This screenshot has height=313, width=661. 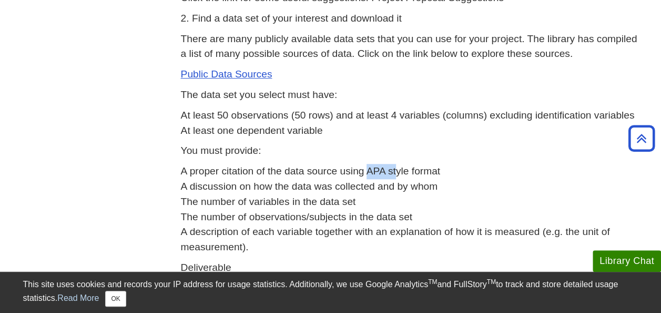 I want to click on button: Close, so click(x=115, y=298).